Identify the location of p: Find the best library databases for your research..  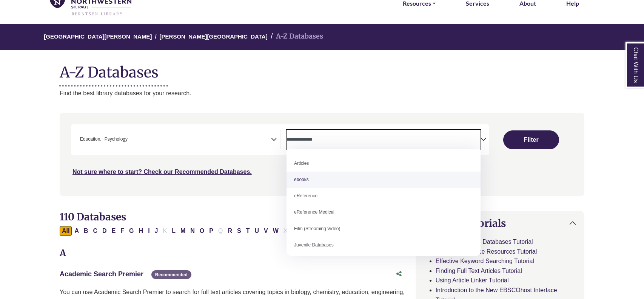
(322, 93).